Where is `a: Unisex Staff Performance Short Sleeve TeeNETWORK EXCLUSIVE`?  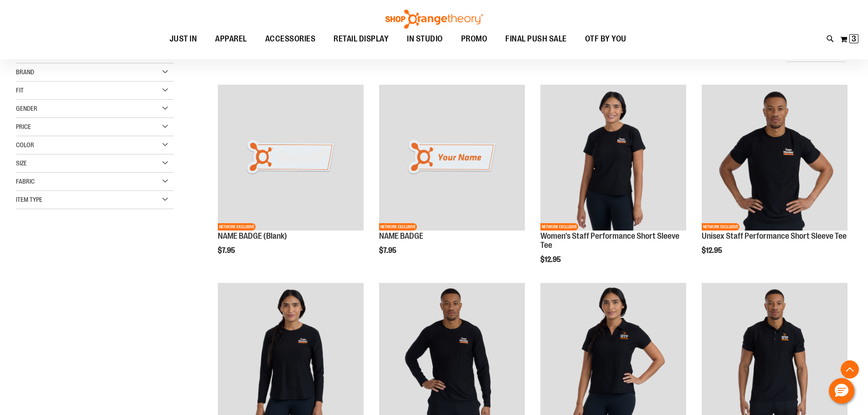
a: Unisex Staff Performance Short Sleeve TeeNETWORK EXCLUSIVE is located at coordinates (775, 158).